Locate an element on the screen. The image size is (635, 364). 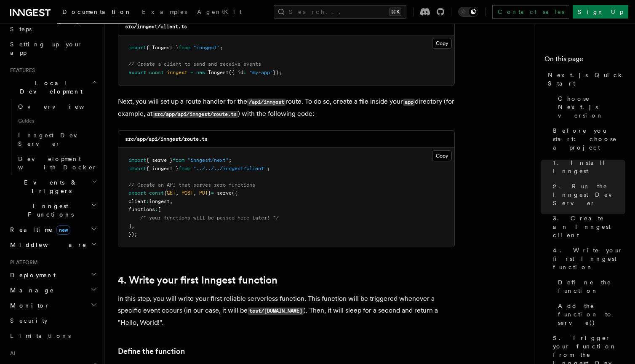
span: Setting up your app is located at coordinates (47, 49).